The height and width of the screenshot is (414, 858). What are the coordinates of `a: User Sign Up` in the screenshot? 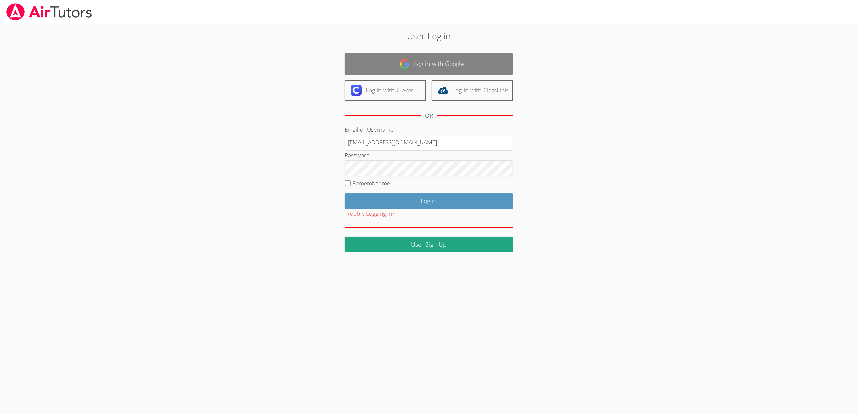 It's located at (429, 245).